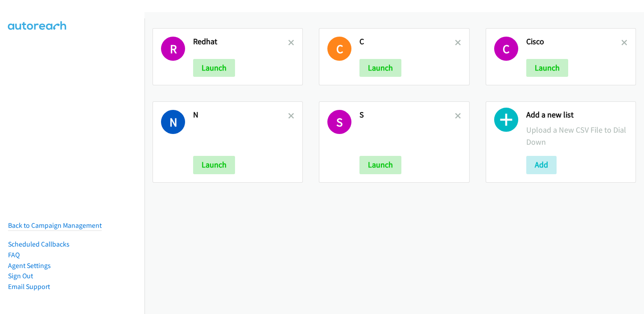 The image size is (644, 314). Describe the element at coordinates (20, 275) in the screenshot. I see `a: Sign Out` at that location.